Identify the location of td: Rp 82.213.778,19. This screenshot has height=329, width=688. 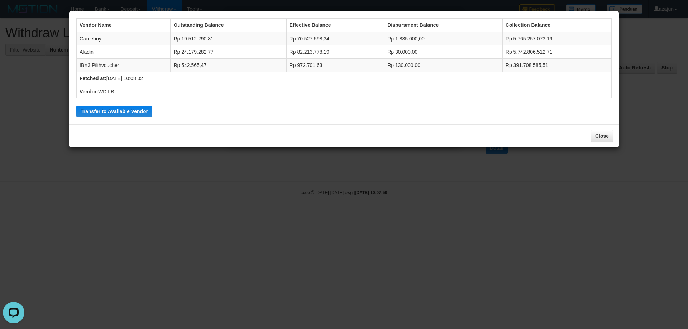
(335, 52).